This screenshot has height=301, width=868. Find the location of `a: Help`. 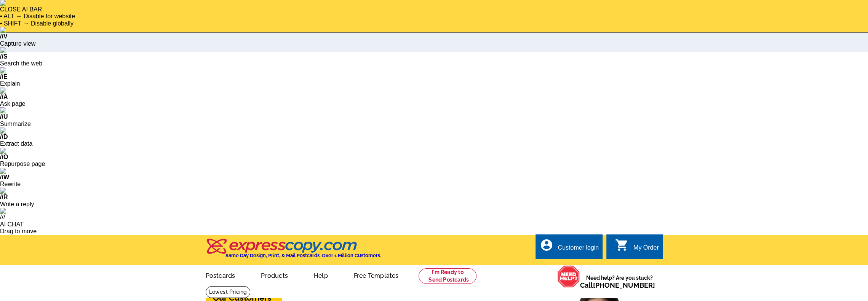

a: Help is located at coordinates (320, 275).